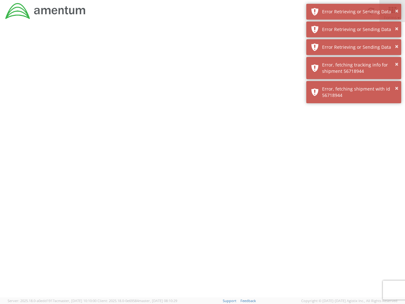 The height and width of the screenshot is (304, 405). What do you see at coordinates (46, 11) in the screenshot?
I see `img: dyn-intl-logo-049831509241104b2a82.png` at bounding box center [46, 11].